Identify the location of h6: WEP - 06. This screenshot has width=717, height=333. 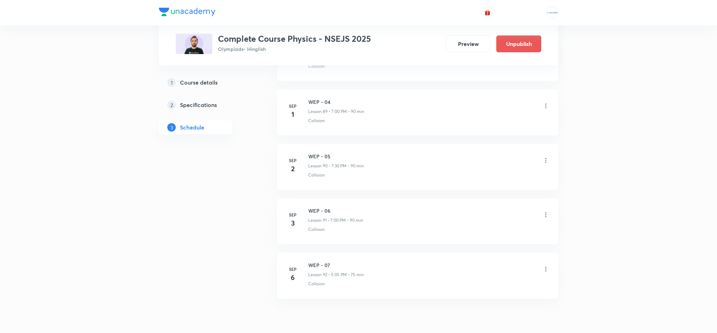
(336, 211).